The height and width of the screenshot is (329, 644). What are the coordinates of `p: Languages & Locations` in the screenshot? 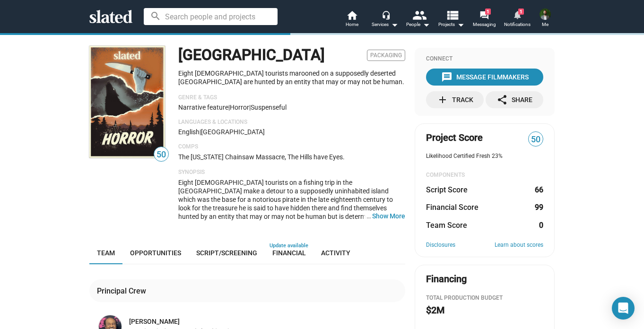 It's located at (292, 122).